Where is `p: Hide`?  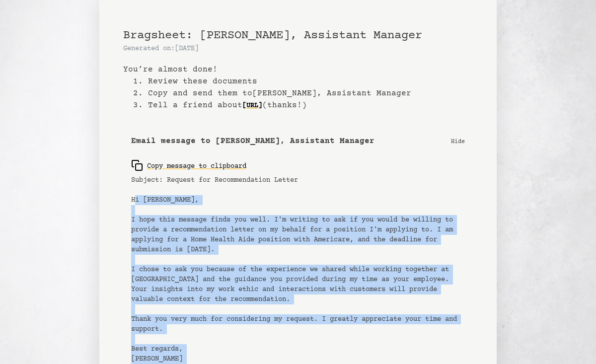
p: Hide is located at coordinates (458, 141).